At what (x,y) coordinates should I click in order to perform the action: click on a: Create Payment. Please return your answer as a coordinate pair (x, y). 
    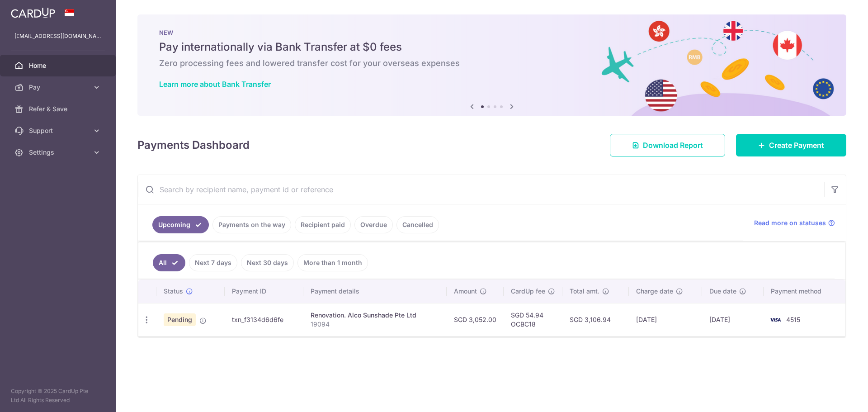
    Looking at the image, I should click on (791, 145).